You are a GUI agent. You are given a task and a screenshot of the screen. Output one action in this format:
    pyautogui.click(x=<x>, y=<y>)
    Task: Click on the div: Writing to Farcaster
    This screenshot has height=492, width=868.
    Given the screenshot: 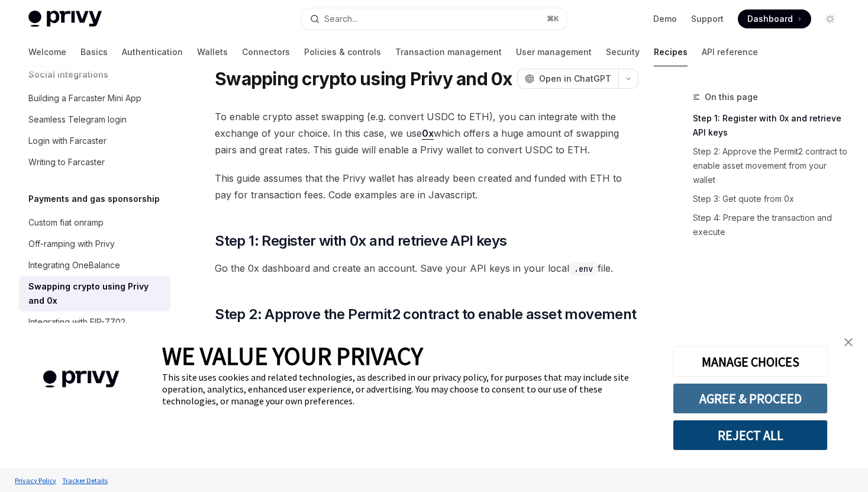 What is the action you would take?
    pyautogui.click(x=66, y=162)
    